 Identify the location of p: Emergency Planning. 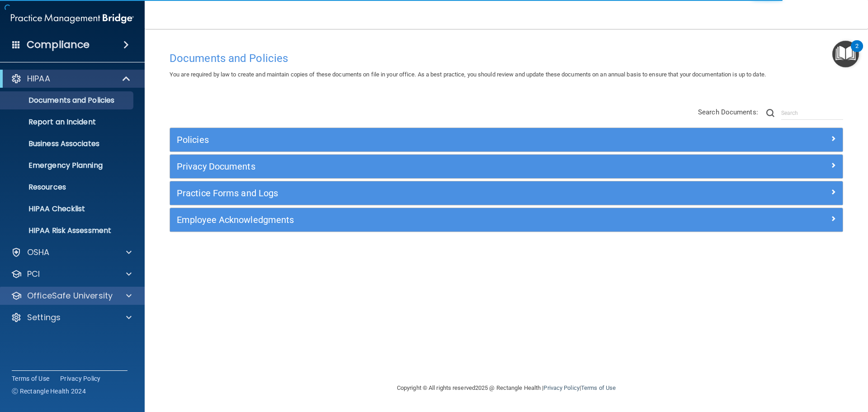
(67, 166).